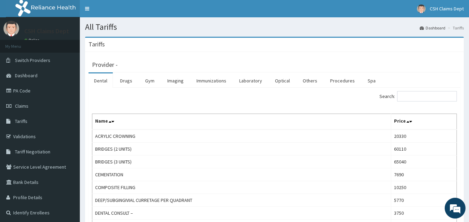 This screenshot has height=222, width=469. Describe the element at coordinates (423, 213) in the screenshot. I see `td: 3750` at that location.